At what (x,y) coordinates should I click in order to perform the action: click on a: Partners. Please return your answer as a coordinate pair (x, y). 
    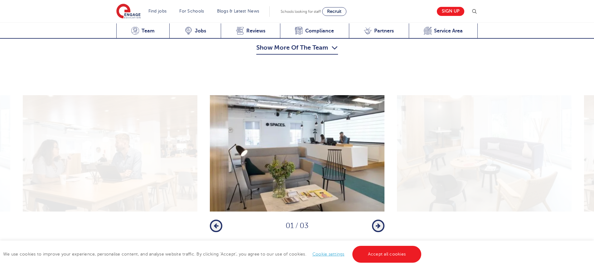
    Looking at the image, I should click on (379, 31).